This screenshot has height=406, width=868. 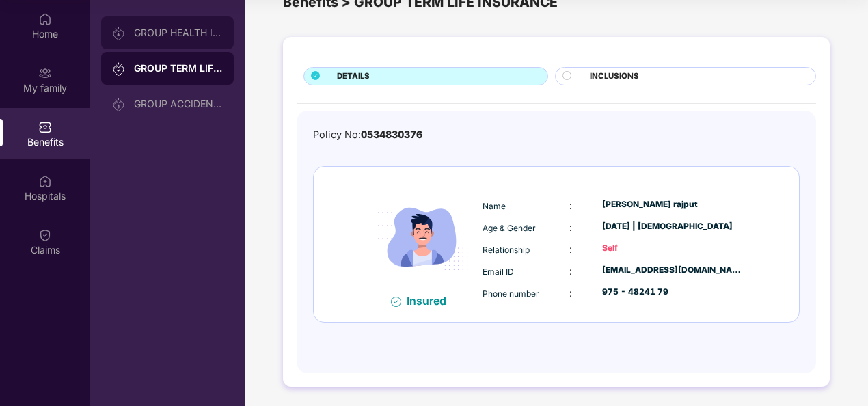 I want to click on div: Policy No:, so click(x=367, y=134).